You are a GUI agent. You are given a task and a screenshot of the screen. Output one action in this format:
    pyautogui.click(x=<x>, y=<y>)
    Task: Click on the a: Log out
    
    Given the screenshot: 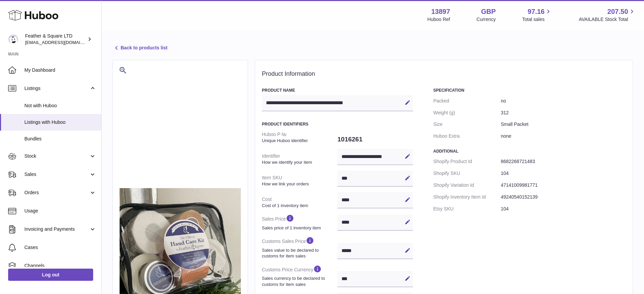 What is the action you would take?
    pyautogui.click(x=51, y=275)
    